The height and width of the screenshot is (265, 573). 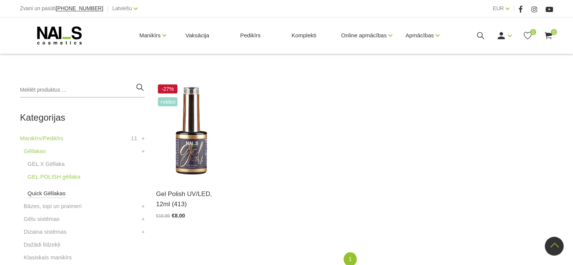 I want to click on a: Ilgnoturīga, intensīvi pigmentēta gellaka. Viegli klājas, lieliski žūst, nesaraujas, neatkāpjas n..., so click(x=191, y=131).